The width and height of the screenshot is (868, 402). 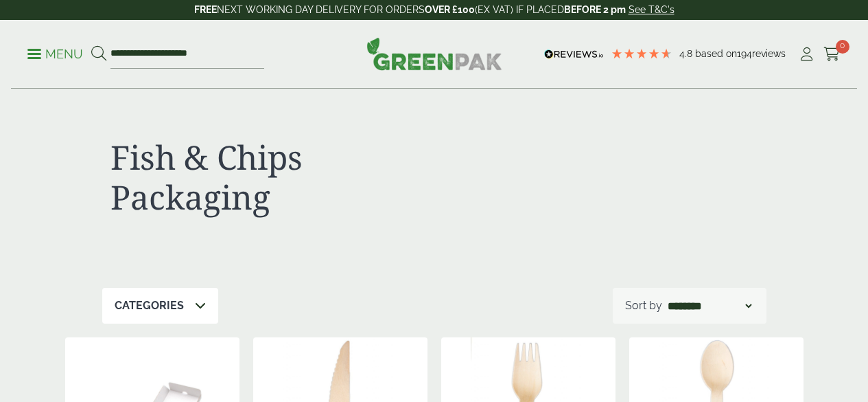 What do you see at coordinates (652, 9) in the screenshot?
I see `a: See T&C's` at bounding box center [652, 9].